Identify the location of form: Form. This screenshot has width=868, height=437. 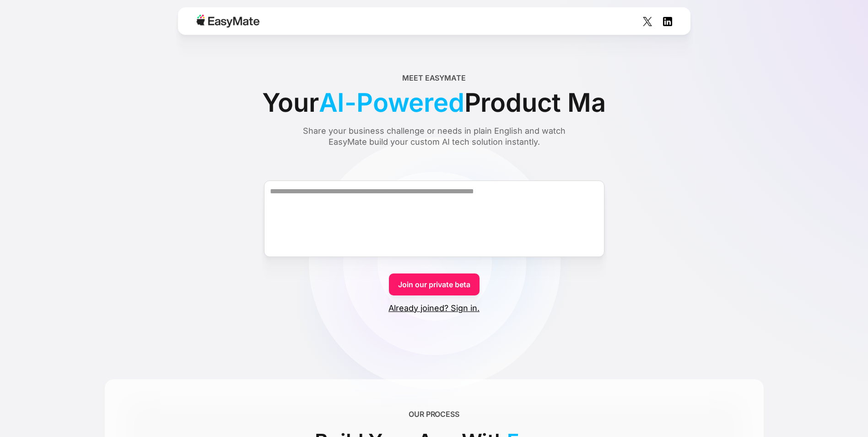
(434, 238).